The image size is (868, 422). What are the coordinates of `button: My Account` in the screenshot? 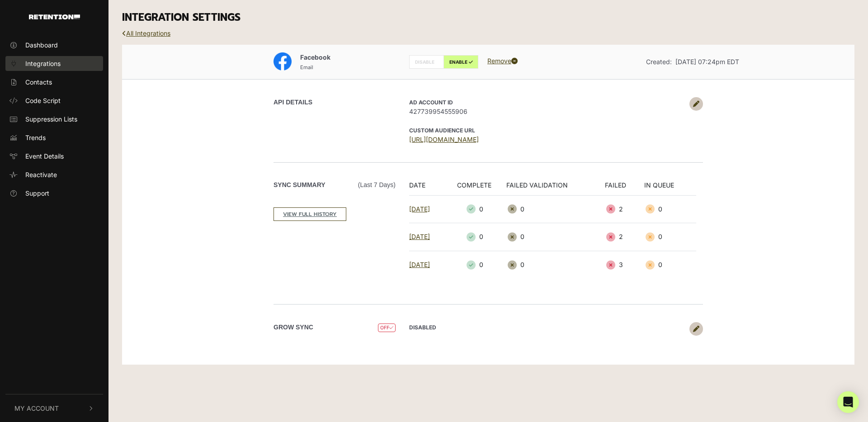 It's located at (54, 408).